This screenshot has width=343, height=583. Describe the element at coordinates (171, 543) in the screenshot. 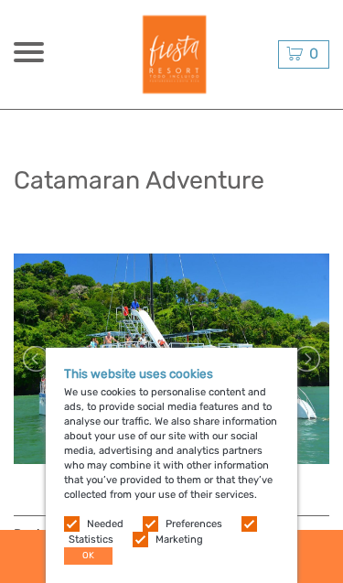

I see `span: Region / Starts from:` at that location.